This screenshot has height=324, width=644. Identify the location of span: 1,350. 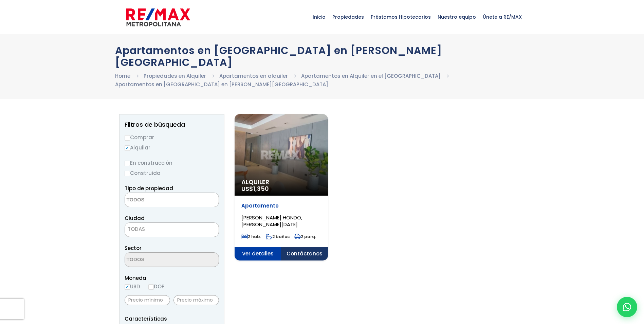
(261, 189).